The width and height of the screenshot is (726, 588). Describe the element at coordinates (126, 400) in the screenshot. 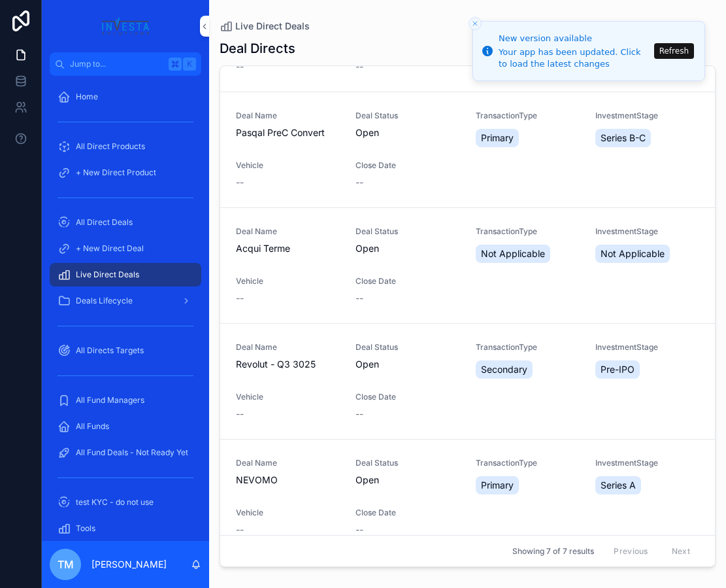

I see `a: All Fund Managers` at that location.